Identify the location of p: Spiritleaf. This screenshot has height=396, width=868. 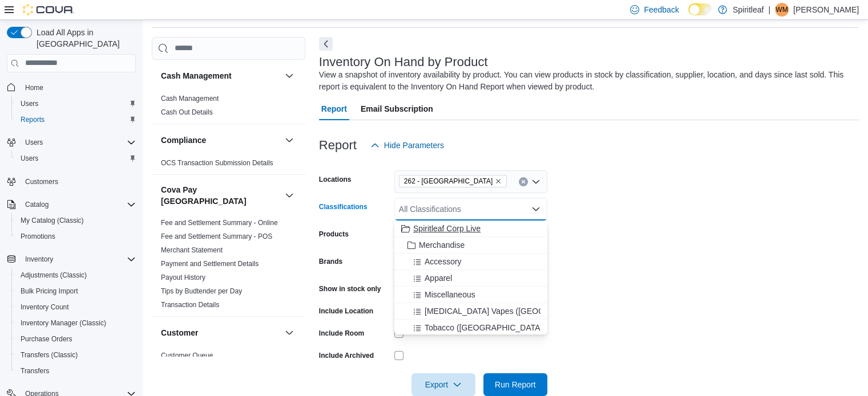
(748, 10).